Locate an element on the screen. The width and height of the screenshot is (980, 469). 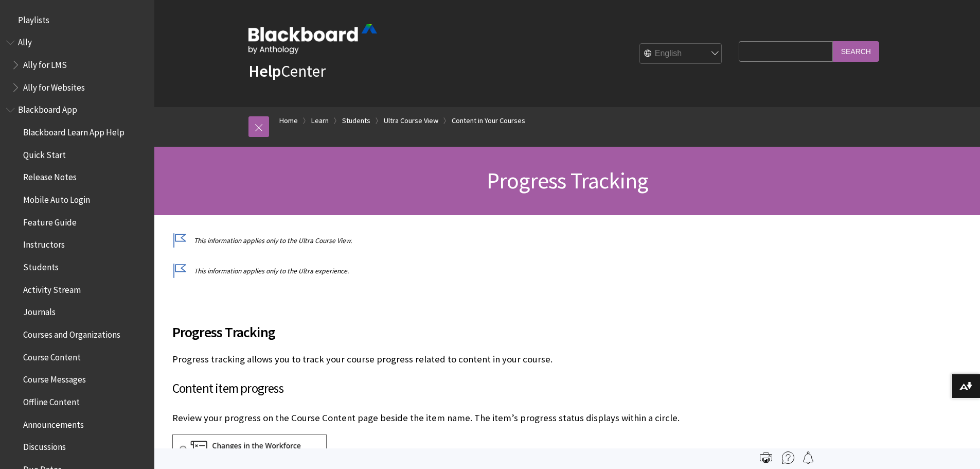
span: Courses and Organizations is located at coordinates (71, 333).